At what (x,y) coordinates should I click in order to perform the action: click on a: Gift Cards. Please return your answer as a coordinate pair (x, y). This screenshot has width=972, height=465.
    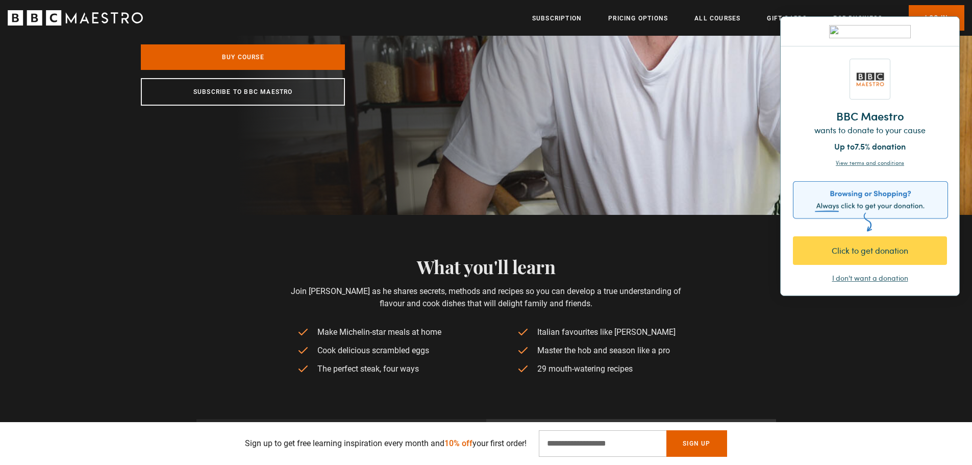
    Looking at the image, I should click on (787, 18).